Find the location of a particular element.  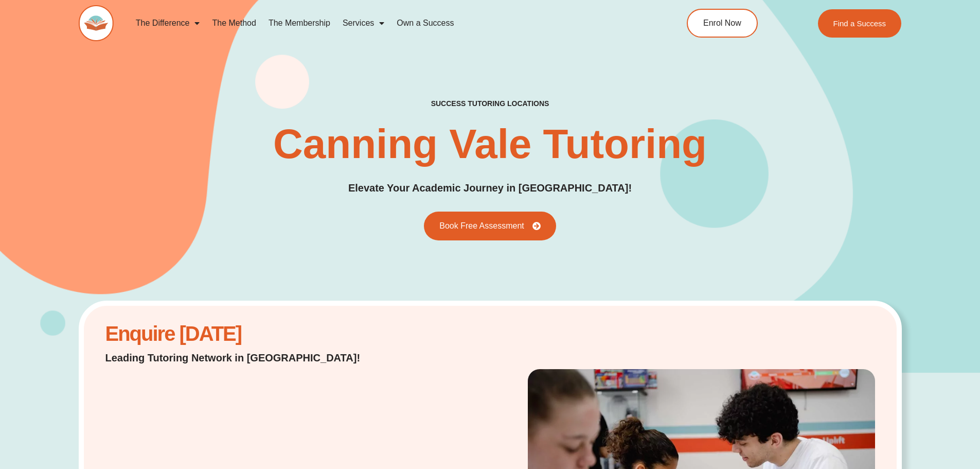

h2: success tutoring locations is located at coordinates (490, 103).